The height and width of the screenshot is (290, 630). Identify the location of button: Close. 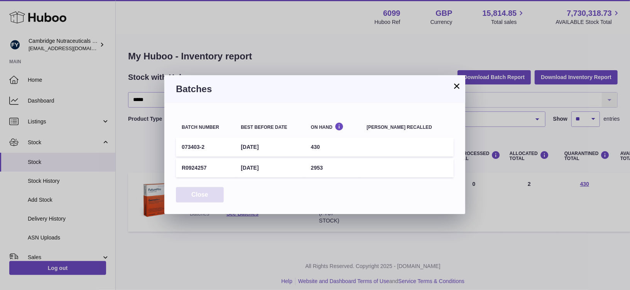
(200, 195).